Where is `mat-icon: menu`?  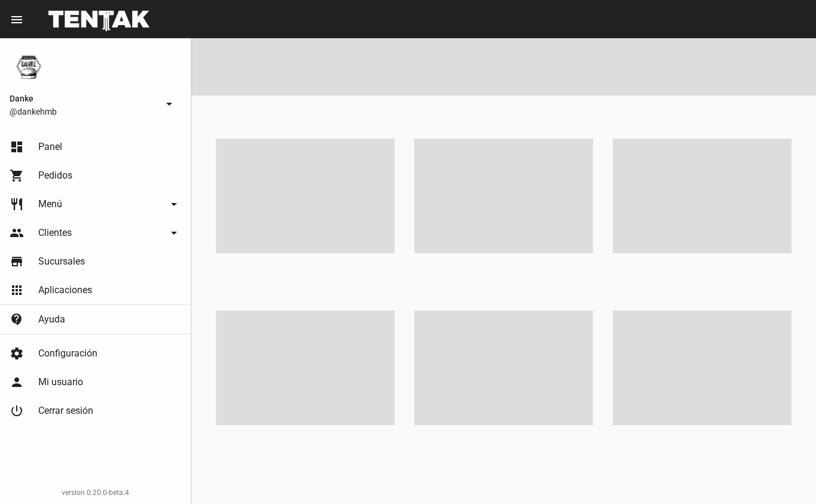 mat-icon: menu is located at coordinates (16, 19).